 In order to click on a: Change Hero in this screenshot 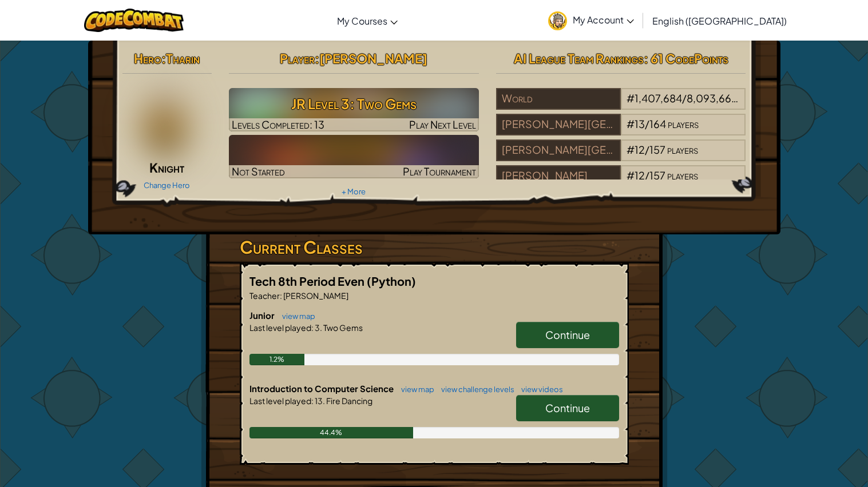, I will do `click(167, 185)`.